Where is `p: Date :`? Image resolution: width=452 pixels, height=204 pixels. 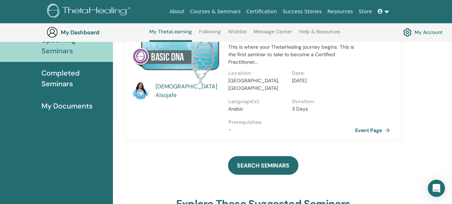 p: Date : is located at coordinates (321, 73).